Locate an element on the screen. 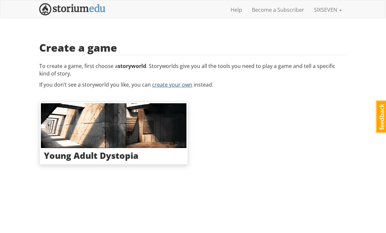 This screenshot has width=386, height=233. a: A modern hallway, made from concrete and fashioned with strange angles.Young Adult Dystopia is located at coordinates (114, 134).